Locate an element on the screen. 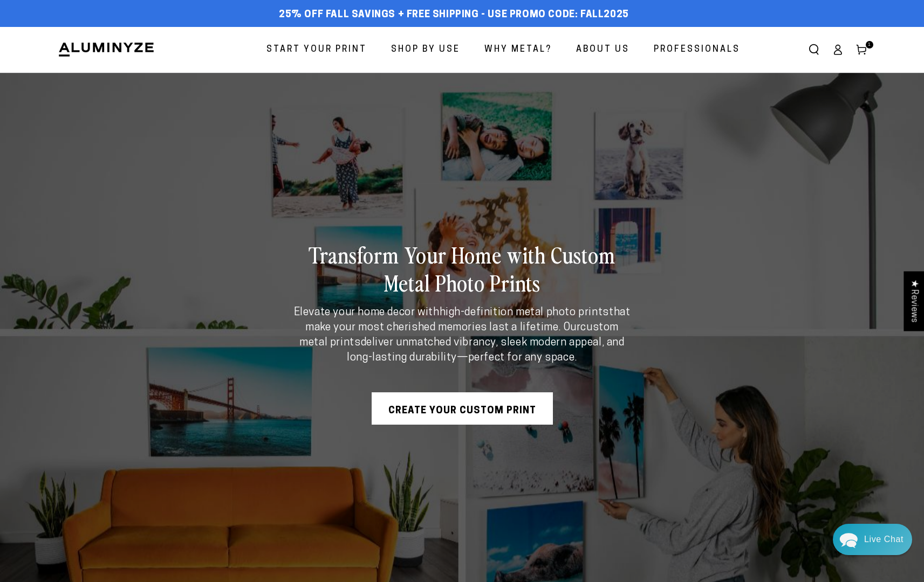 The image size is (924, 582). strong: high-definition metal photo prints is located at coordinates (524, 312).